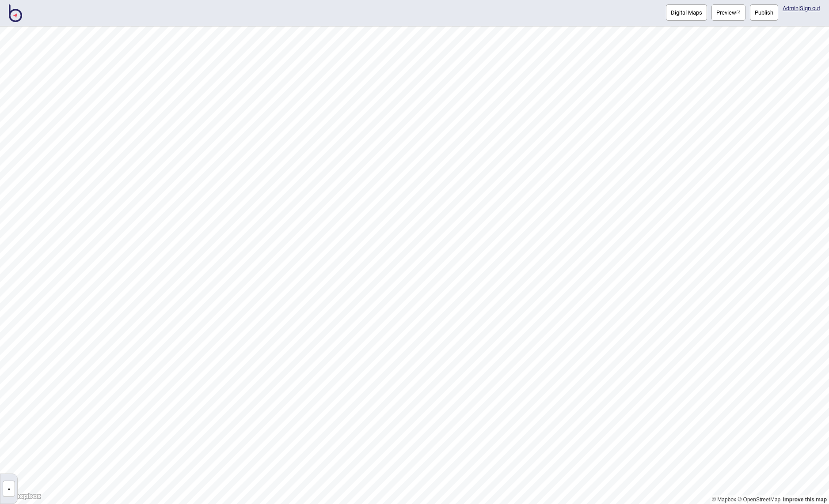  I want to click on a: Mapbox logo, so click(22, 496).